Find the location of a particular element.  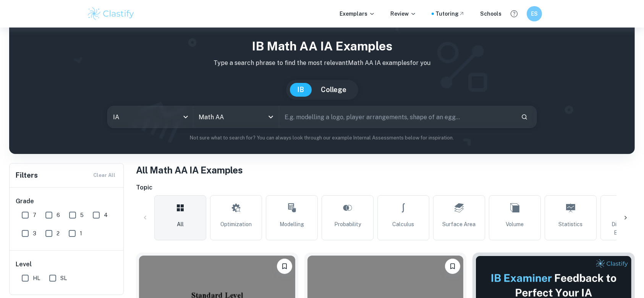

button: IB is located at coordinates (301, 90).